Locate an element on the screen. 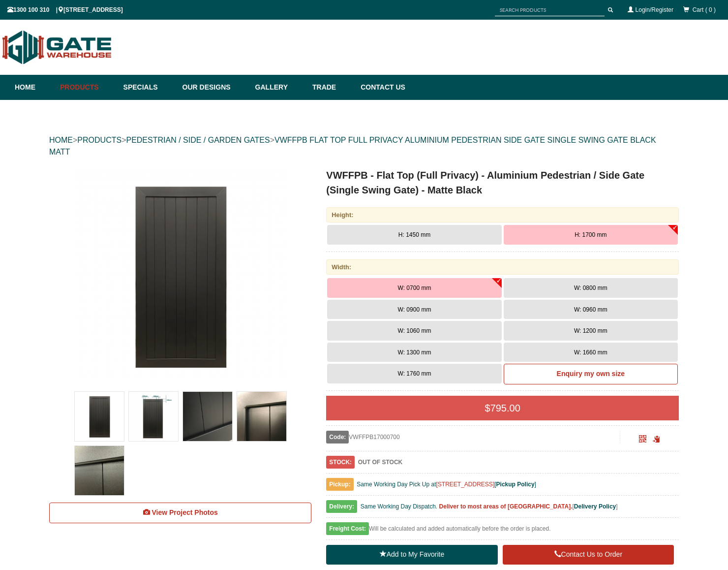 Image resolution: width=728 pixels, height=570 pixels. button: W: 0700 mm is located at coordinates (414, 288).